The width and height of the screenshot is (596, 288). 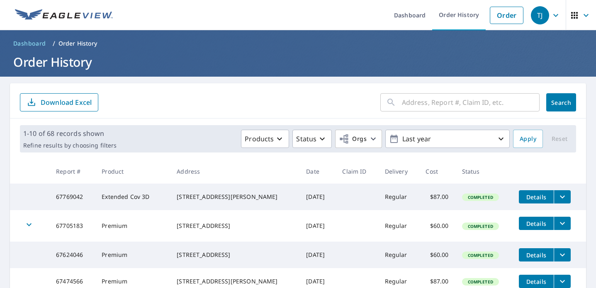 I want to click on th: Cost, so click(x=437, y=171).